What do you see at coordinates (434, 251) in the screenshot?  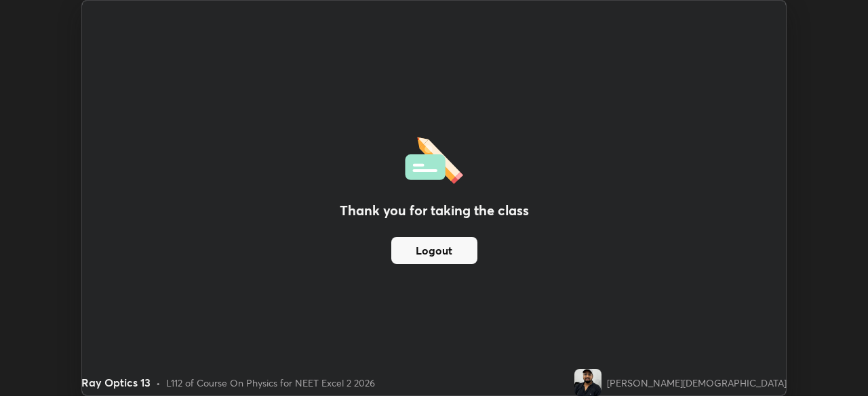 I see `button: Logout` at bounding box center [434, 251].